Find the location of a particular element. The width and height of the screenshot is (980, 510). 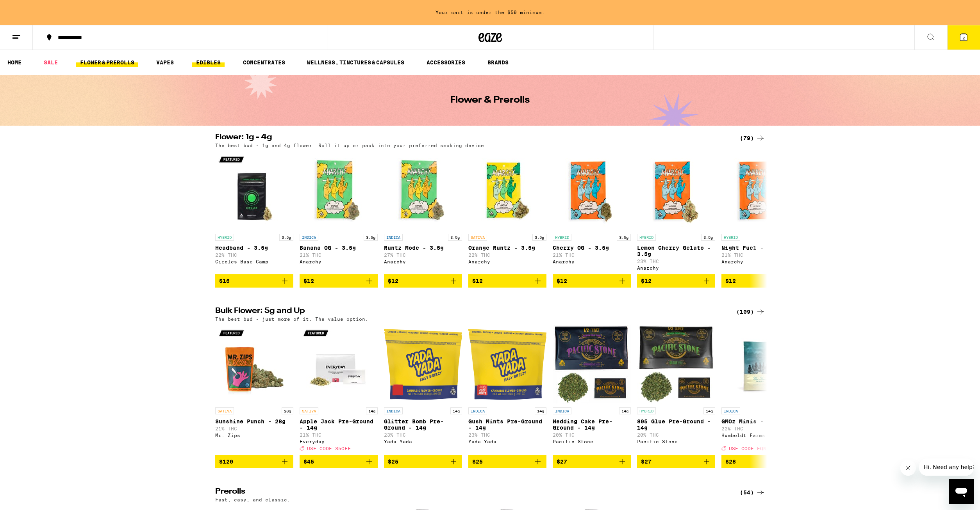

span: $25 is located at coordinates (477, 462).